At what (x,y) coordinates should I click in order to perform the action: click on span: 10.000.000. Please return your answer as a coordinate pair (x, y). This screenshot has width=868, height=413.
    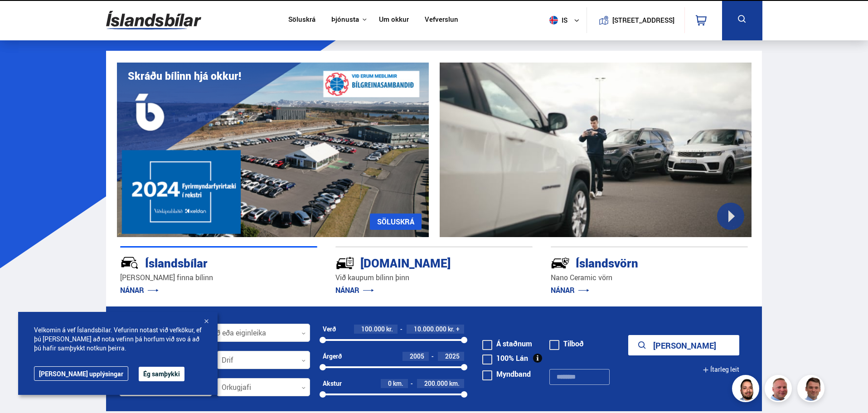
    Looking at the image, I should click on (430, 328).